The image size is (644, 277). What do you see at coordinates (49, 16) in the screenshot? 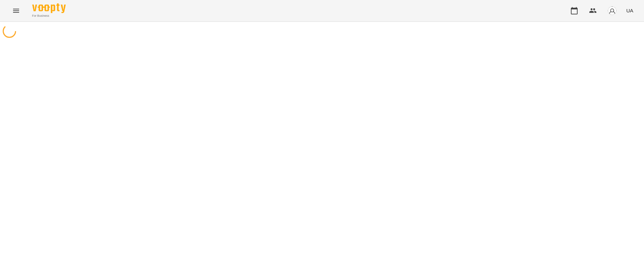
I see `span: For Business` at bounding box center [49, 16].